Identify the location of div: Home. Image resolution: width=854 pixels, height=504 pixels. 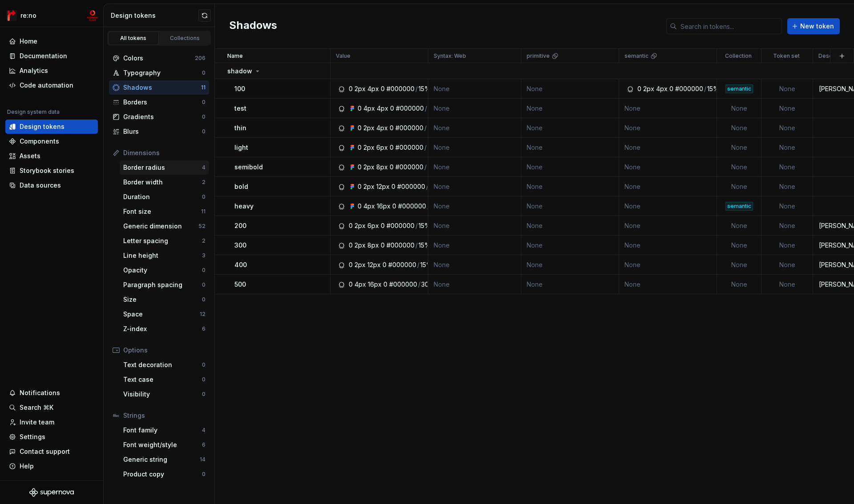
(29, 41).